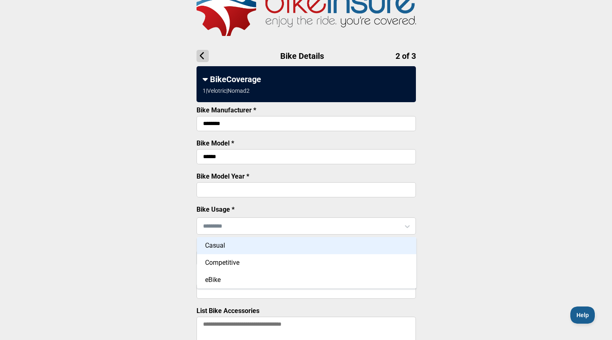 The image size is (612, 340). Describe the element at coordinates (223, 176) in the screenshot. I see `label: Bike Model Year *` at that location.